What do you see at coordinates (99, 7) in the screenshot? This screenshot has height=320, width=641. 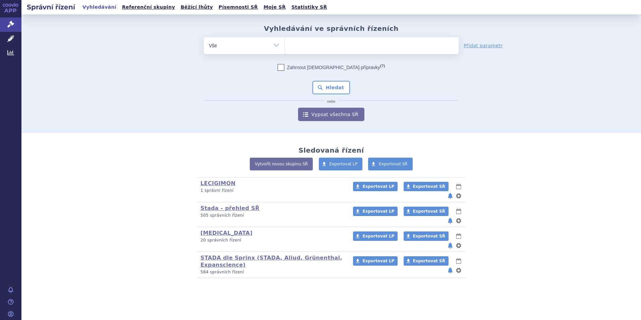 I see `a: Vyhledávání` at bounding box center [99, 7].